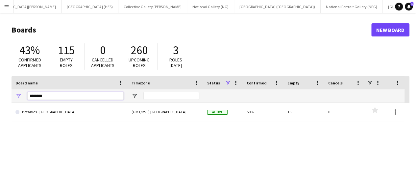 The width and height of the screenshot is (416, 181). What do you see at coordinates (408, 7) in the screenshot?
I see `a: 1` at bounding box center [408, 7].